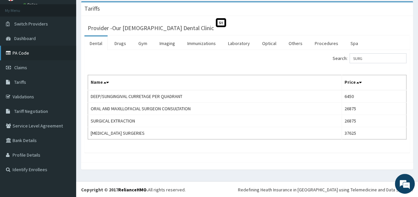 This screenshot has width=418, height=197. What do you see at coordinates (120, 43) in the screenshot?
I see `a: Drugs` at bounding box center [120, 43].